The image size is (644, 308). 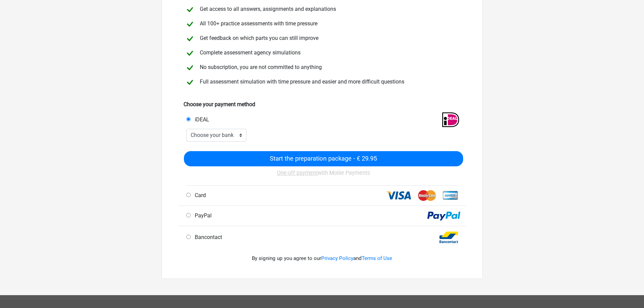 I want to click on font: Full assessment simulation with time pressure and easier and more difficult questions, so click(x=302, y=81).